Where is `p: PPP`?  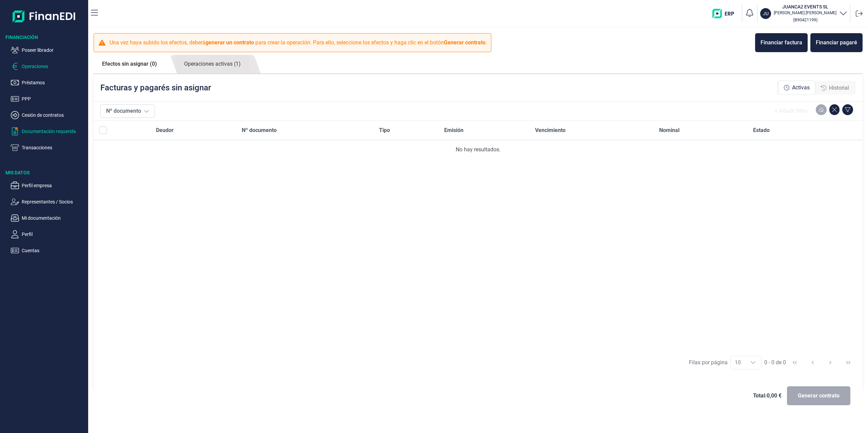
p: PPP is located at coordinates (53, 99).